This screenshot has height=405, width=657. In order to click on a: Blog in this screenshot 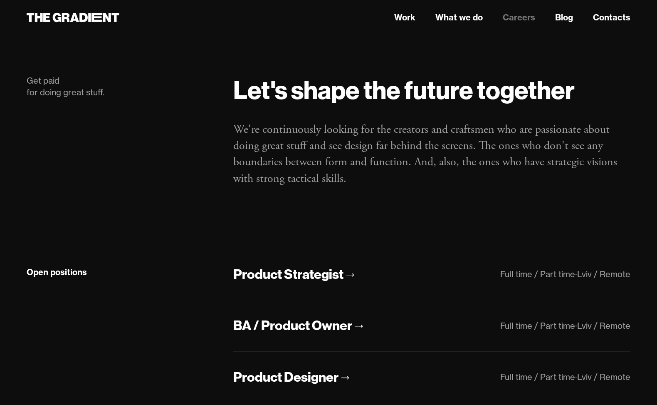, I will do `click(564, 17)`.